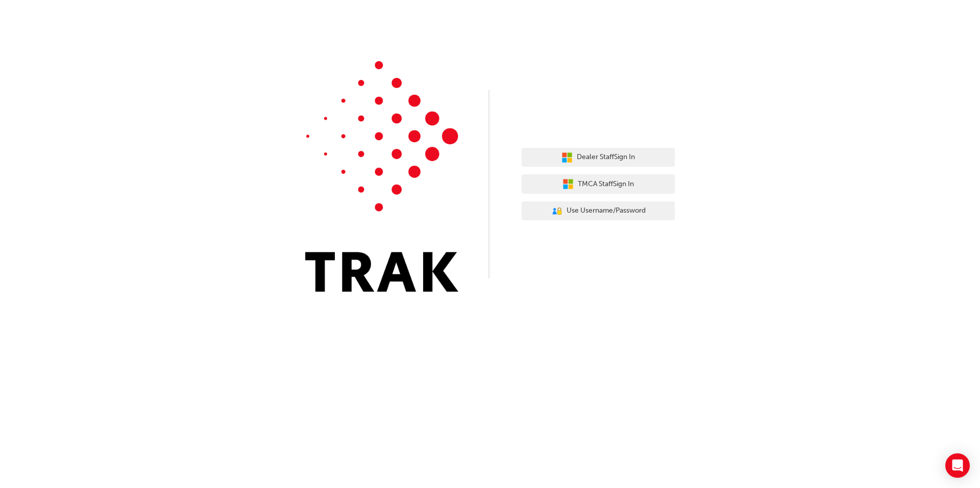  I want to click on span: TMCA Staff Sign In, so click(606, 184).